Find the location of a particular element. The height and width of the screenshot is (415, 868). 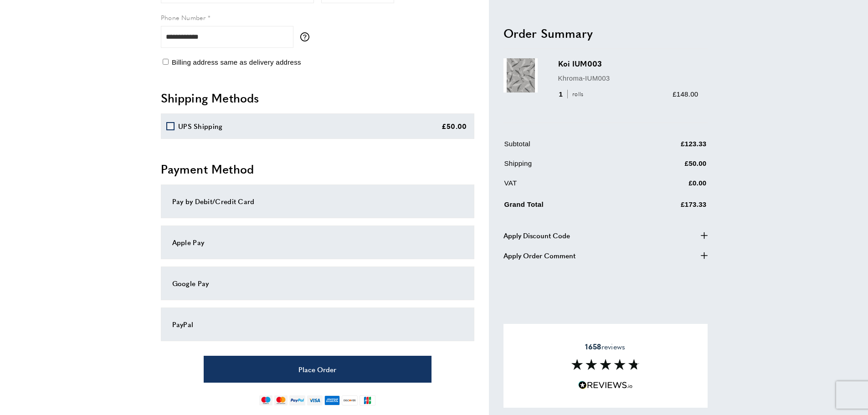

h2: Shipping Methods is located at coordinates (318, 98).